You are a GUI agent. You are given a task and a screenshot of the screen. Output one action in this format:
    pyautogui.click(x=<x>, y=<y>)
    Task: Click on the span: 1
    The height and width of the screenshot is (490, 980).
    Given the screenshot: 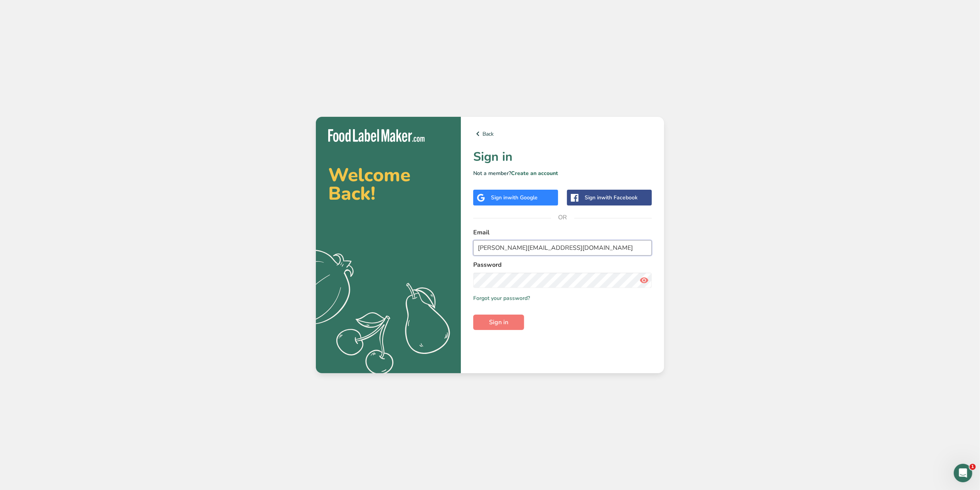 What is the action you would take?
    pyautogui.click(x=973, y=467)
    